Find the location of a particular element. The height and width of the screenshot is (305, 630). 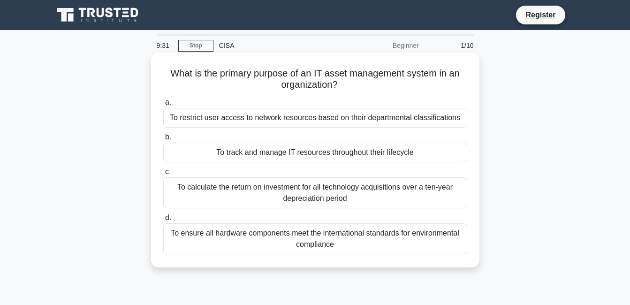

div: Beginner is located at coordinates (384, 46).